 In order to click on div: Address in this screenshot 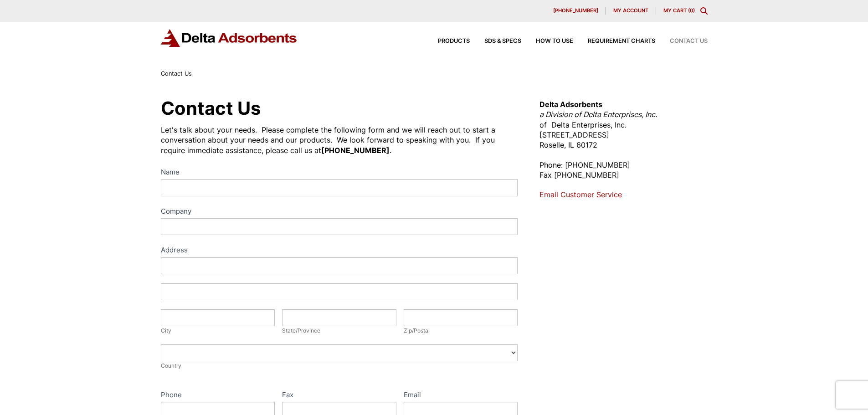, I will do `click(339, 251)`.